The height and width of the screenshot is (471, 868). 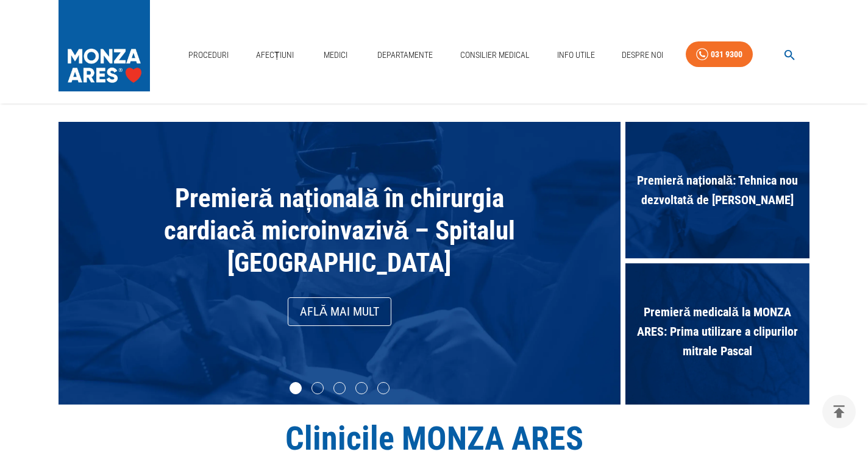 What do you see at coordinates (643, 55) in the screenshot?
I see `a: Despre Noi` at bounding box center [643, 55].